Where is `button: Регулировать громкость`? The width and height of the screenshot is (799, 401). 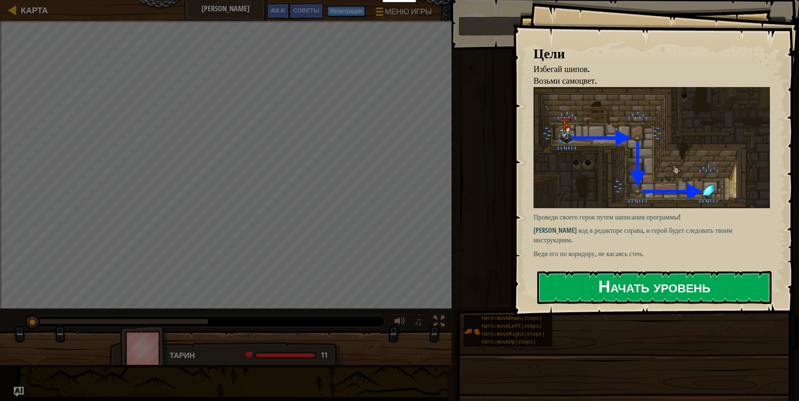
button: Регулировать громкость is located at coordinates (400, 322).